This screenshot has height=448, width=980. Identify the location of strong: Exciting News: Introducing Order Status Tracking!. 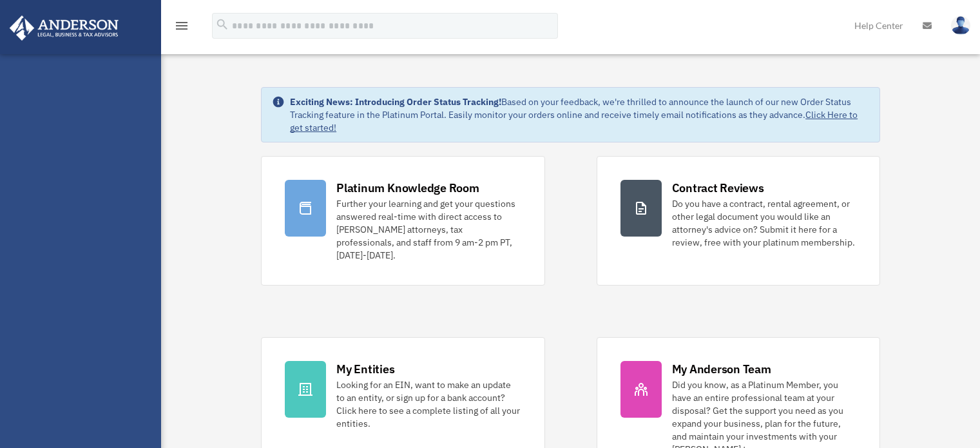
(396, 102).